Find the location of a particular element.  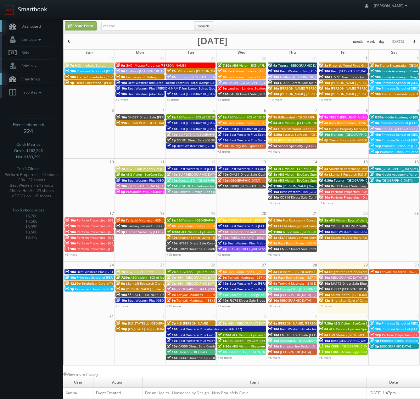

span: Smartmap is located at coordinates (29, 79).